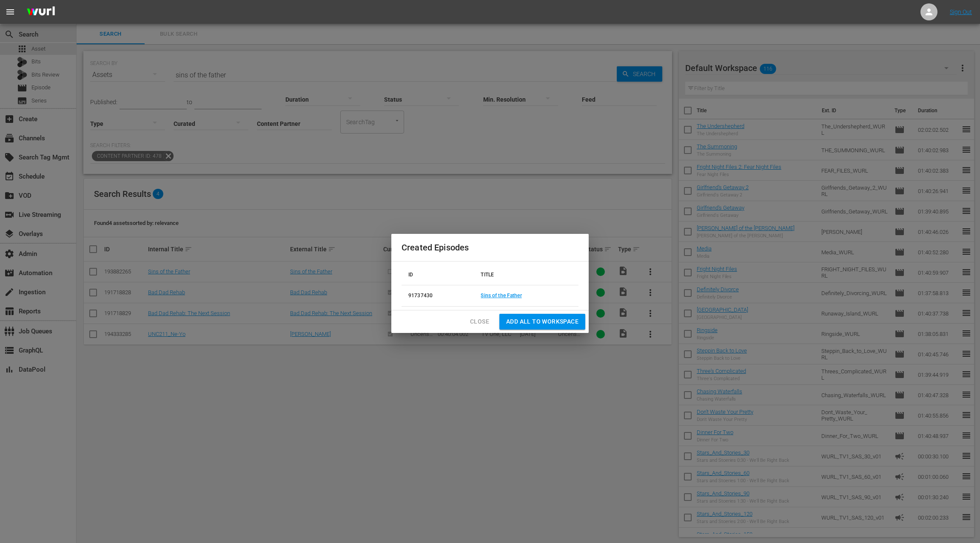 The height and width of the screenshot is (543, 980). Describe the element at coordinates (41, 12) in the screenshot. I see `img: ans4CAIJ8jUAAAAAAAAAAAAAAAAAAAAAAAAgQb4GAAAAAAAAAAAAAAAAAAAAAAAAJMjXAAAAAAAAAAAAAAAAAAAAAAAAgAT5G...` at that location.